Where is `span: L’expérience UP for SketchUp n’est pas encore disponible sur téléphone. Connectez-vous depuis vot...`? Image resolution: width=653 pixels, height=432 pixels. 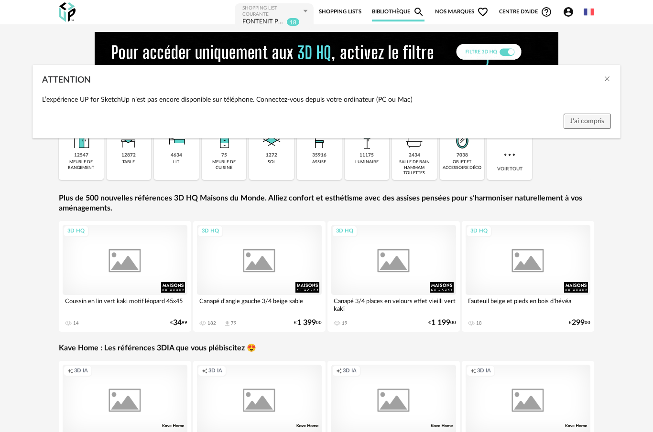 span: L’expérience UP for SketchUp n’est pas encore disponible sur téléphone. Connectez-vous depuis vot... is located at coordinates (227, 100).